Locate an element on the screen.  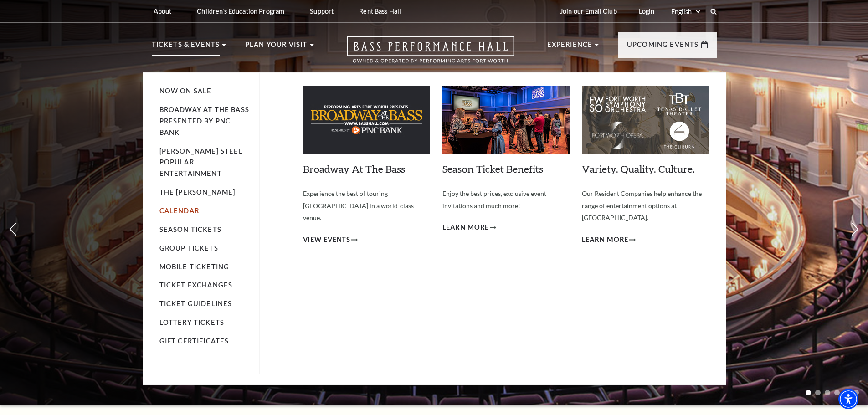
a: Lottery Tickets is located at coordinates (192, 322).